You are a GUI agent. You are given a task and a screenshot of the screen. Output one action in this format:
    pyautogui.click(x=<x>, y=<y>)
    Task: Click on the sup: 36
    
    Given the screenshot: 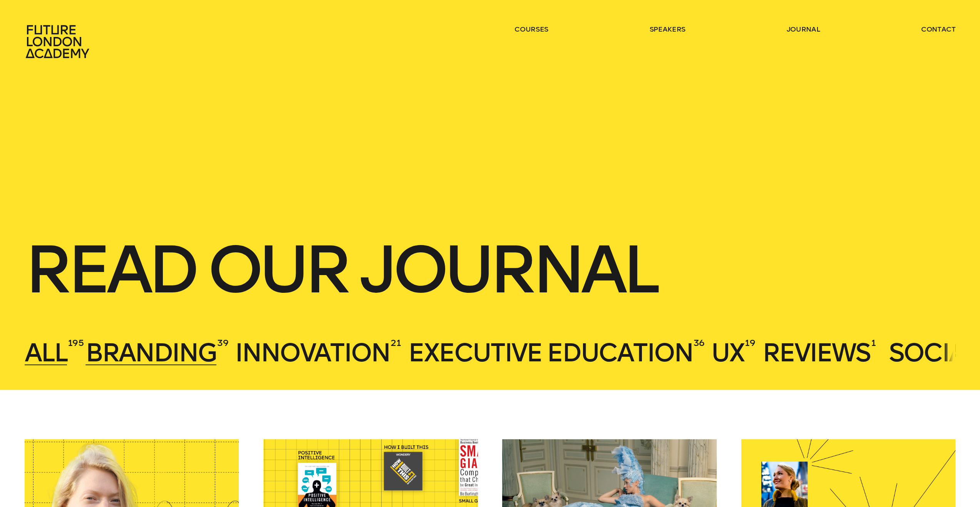 What is the action you would take?
    pyautogui.click(x=699, y=342)
    